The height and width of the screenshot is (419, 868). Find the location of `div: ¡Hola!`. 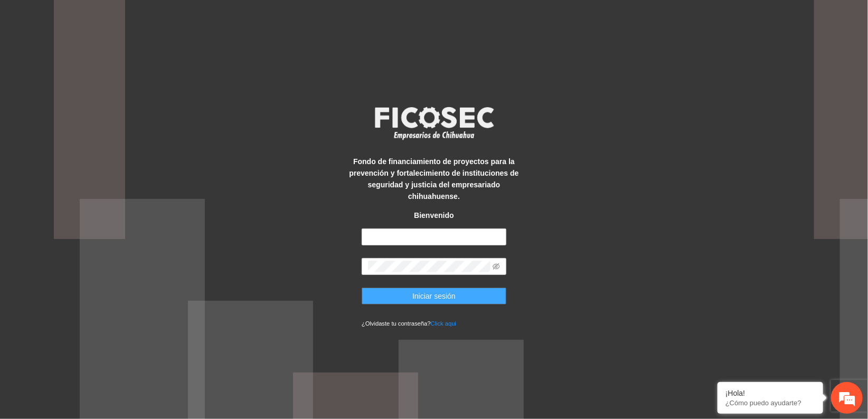

div: ¡Hola! is located at coordinates (770, 393).